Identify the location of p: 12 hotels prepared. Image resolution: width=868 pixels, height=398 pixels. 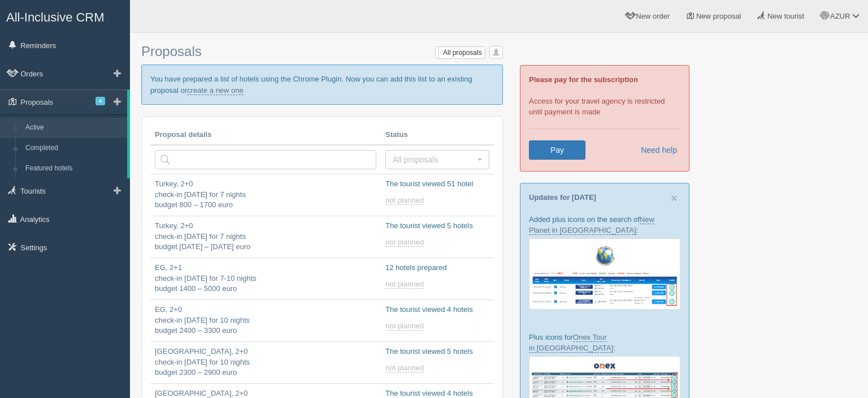
(437, 268).